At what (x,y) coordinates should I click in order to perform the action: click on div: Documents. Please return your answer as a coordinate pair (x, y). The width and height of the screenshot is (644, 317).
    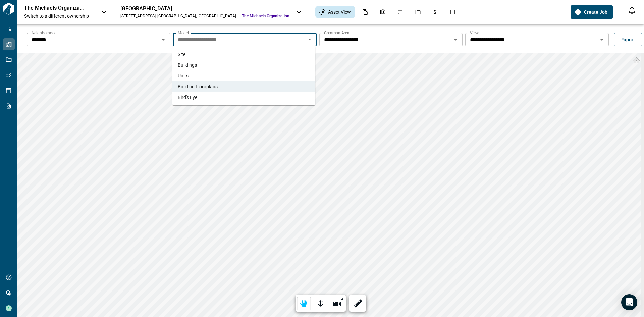
    Looking at the image, I should click on (365, 12).